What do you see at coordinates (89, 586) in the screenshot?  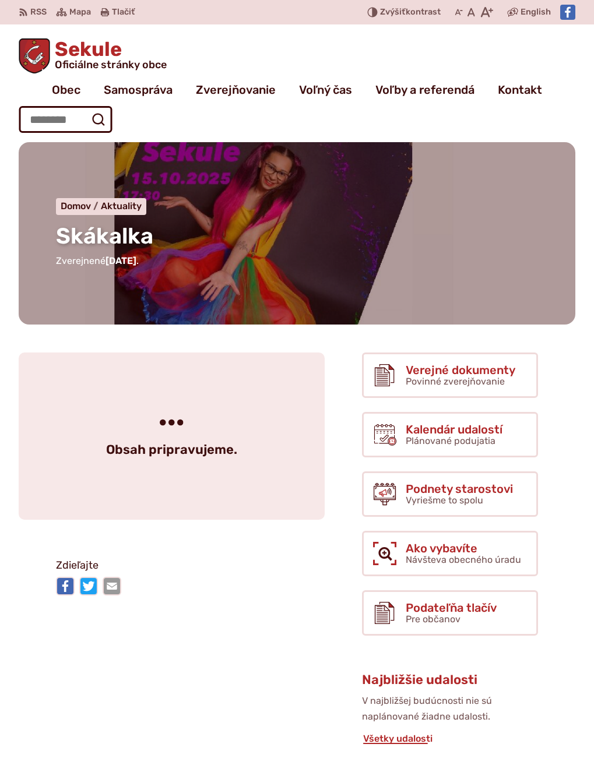 I see `img: Zdieľať na Twitteri` at bounding box center [89, 586].